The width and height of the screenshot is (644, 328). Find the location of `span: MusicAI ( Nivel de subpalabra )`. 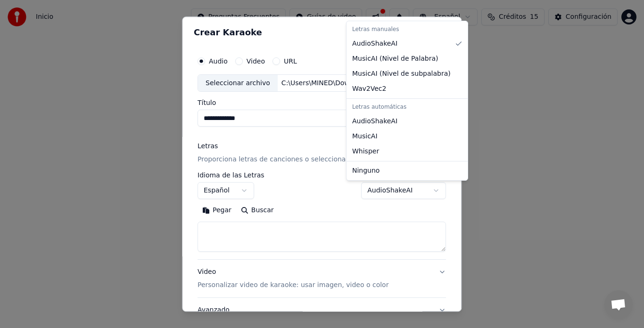

span: MusicAI ( Nivel de subpalabra ) is located at coordinates (401, 74).